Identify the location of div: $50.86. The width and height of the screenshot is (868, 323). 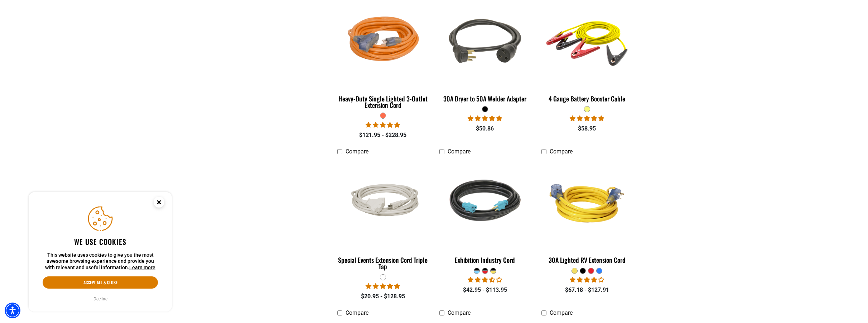
(485, 128).